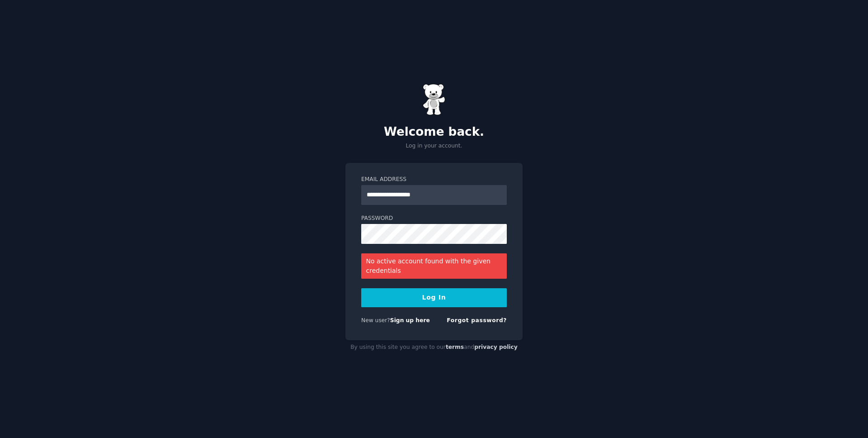 The width and height of the screenshot is (868, 438). I want to click on label: Password, so click(434, 218).